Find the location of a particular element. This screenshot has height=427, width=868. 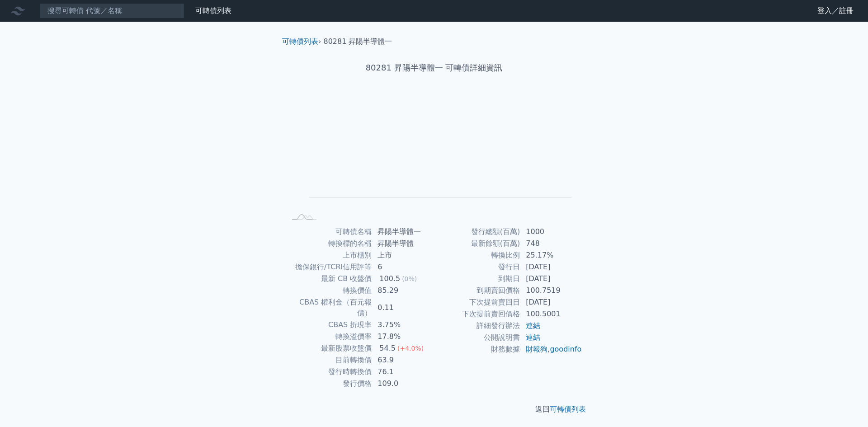

a: goodinfo is located at coordinates (566, 349).